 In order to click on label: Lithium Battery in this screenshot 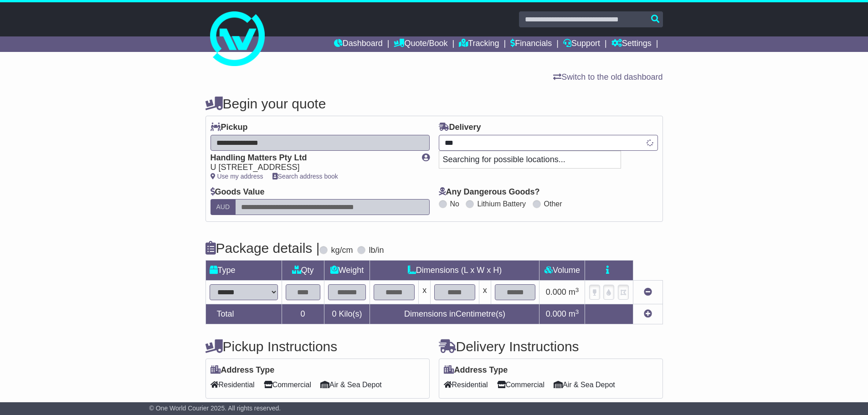, I will do `click(501, 204)`.